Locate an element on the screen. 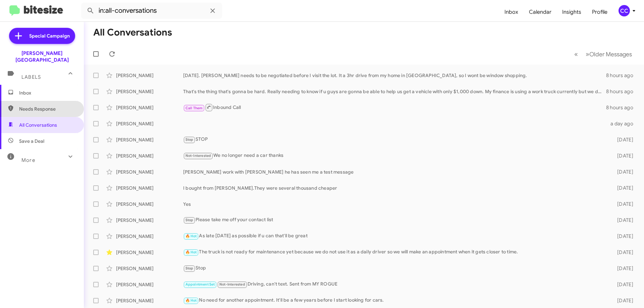 Image resolution: width=644 pixels, height=308 pixels. span: Save a Deal is located at coordinates (32, 141).